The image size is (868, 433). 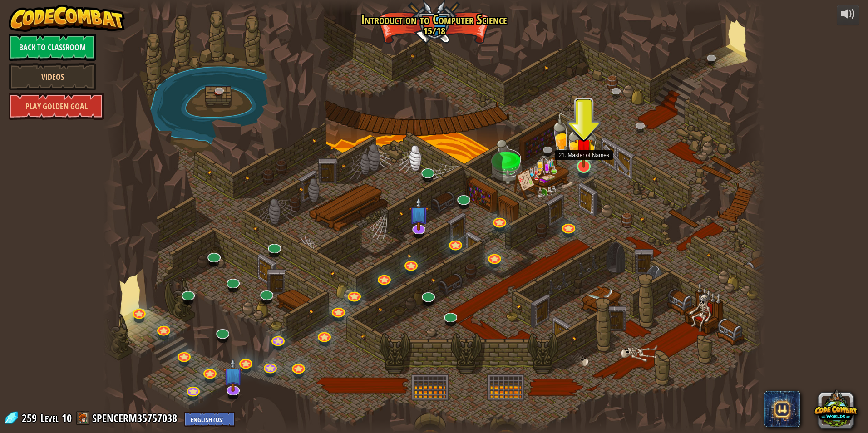 What do you see at coordinates (583, 147) in the screenshot?
I see `img: level-banner-unstarted.png` at bounding box center [583, 147].